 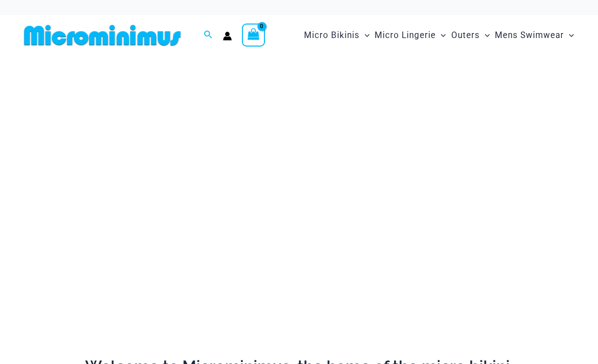 What do you see at coordinates (254, 35) in the screenshot?
I see `a: View Shopping Cart, empty` at bounding box center [254, 35].